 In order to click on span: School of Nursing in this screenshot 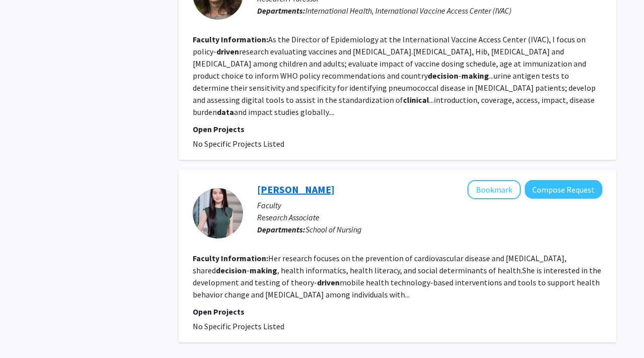, I will do `click(334, 229)`.